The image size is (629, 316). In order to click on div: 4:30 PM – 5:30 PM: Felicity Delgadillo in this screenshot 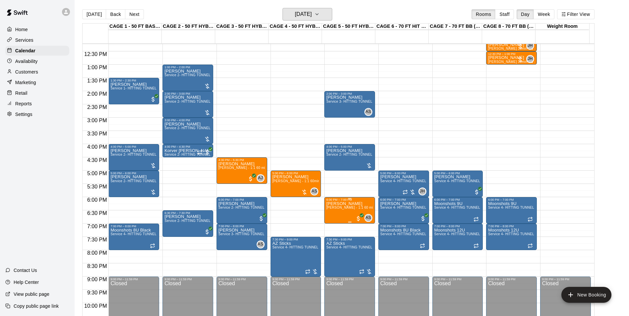, I will do `click(242, 171)`.